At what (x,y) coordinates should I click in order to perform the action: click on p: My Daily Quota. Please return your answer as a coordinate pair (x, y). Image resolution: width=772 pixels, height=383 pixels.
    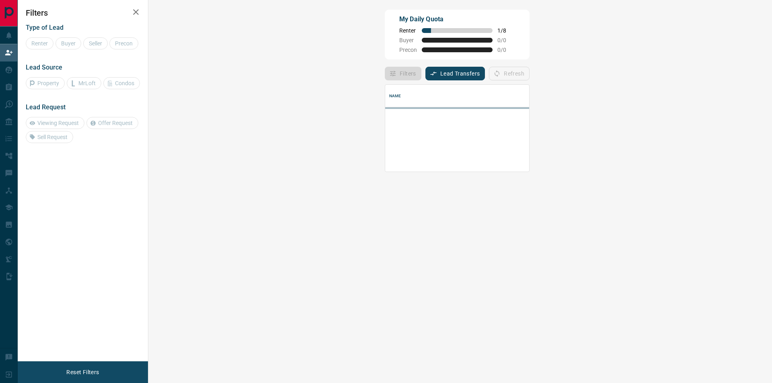
    Looking at the image, I should click on (457, 19).